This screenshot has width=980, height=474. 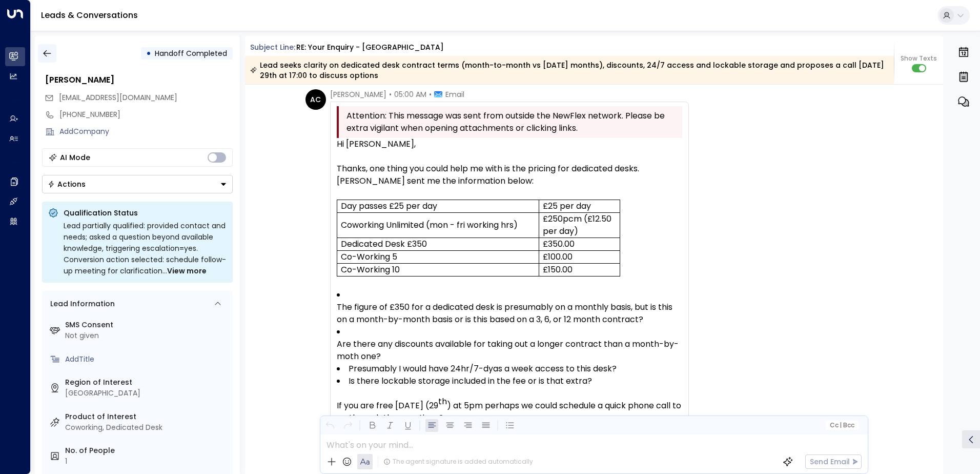 What do you see at coordinates (330, 425) in the screenshot?
I see `button: Undo` at bounding box center [330, 425].